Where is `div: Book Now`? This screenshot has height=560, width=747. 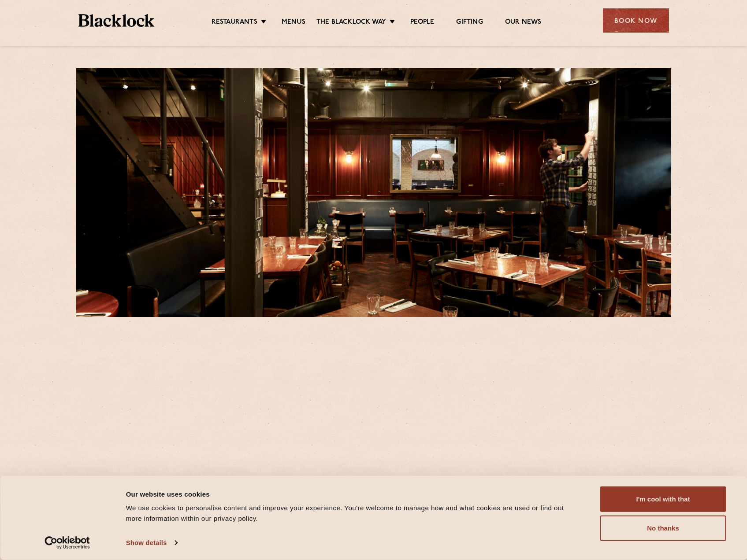
div: Book Now is located at coordinates (636, 20).